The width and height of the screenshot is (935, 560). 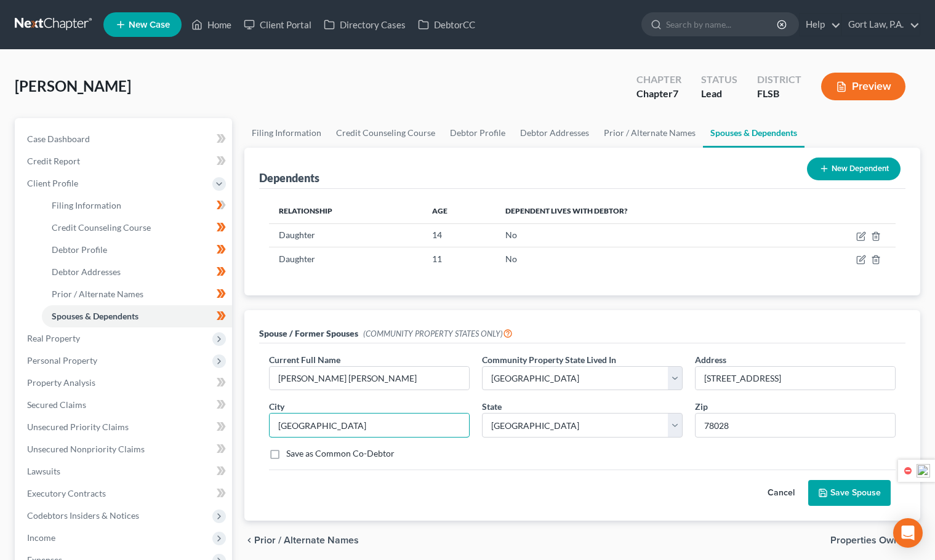 I want to click on span: Spouse / Former Spouses, so click(x=308, y=333).